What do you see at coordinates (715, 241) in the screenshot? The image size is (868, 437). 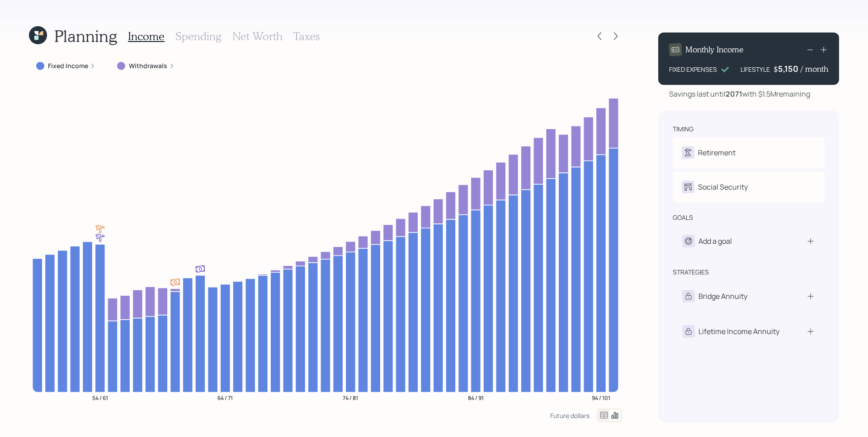 I see `div: Add a goal` at bounding box center [715, 241].